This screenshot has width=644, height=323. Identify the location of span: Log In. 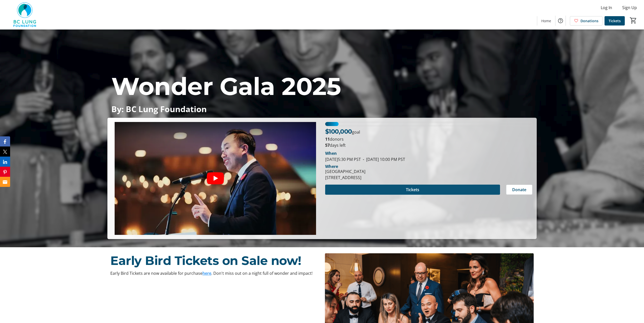
(606, 8).